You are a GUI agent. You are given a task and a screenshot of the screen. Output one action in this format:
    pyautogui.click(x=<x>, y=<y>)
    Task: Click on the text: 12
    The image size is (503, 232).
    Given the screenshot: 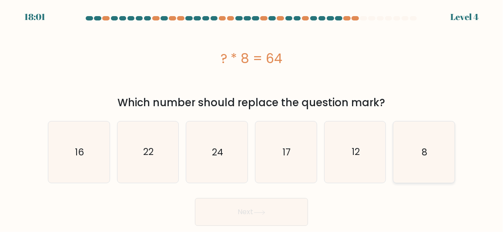 What is the action you would take?
    pyautogui.click(x=356, y=152)
    